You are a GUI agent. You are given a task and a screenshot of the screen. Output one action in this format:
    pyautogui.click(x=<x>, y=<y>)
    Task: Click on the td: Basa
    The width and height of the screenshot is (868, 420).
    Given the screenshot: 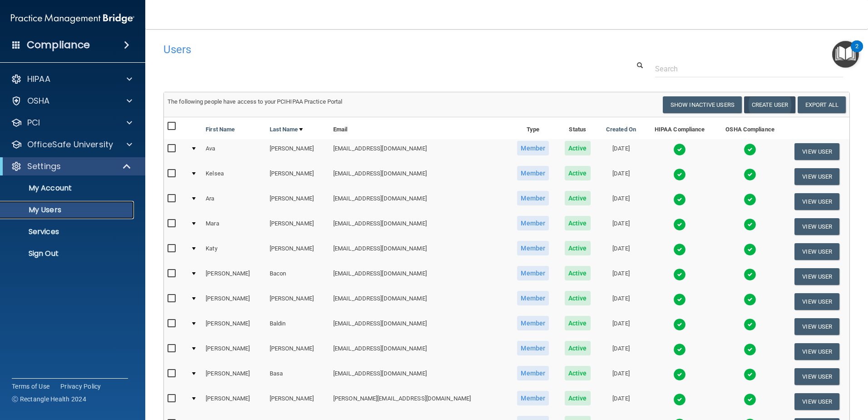 What is the action you would take?
    pyautogui.click(x=298, y=376)
    